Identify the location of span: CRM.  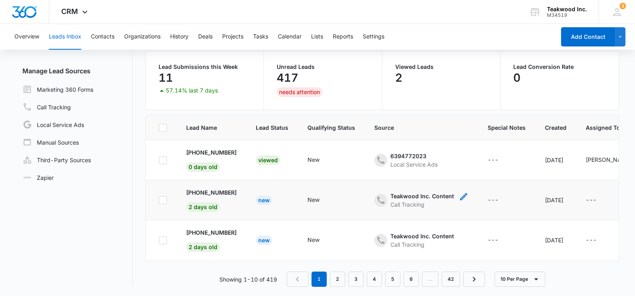
(70, 11).